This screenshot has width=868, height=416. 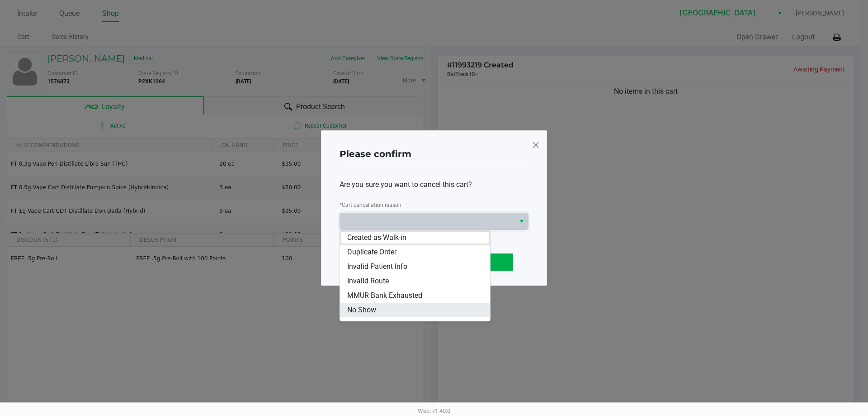 What do you see at coordinates (521, 221) in the screenshot?
I see `button: Select` at bounding box center [521, 221].